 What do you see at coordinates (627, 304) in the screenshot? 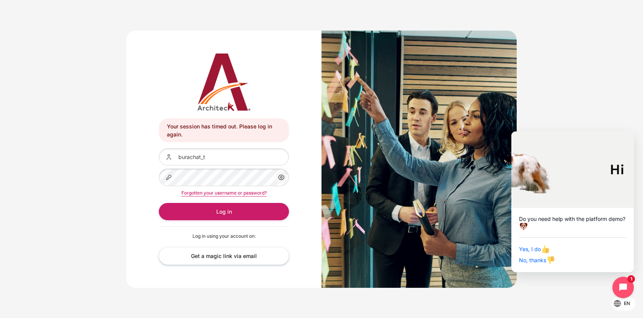
I see `span: en` at bounding box center [627, 304].